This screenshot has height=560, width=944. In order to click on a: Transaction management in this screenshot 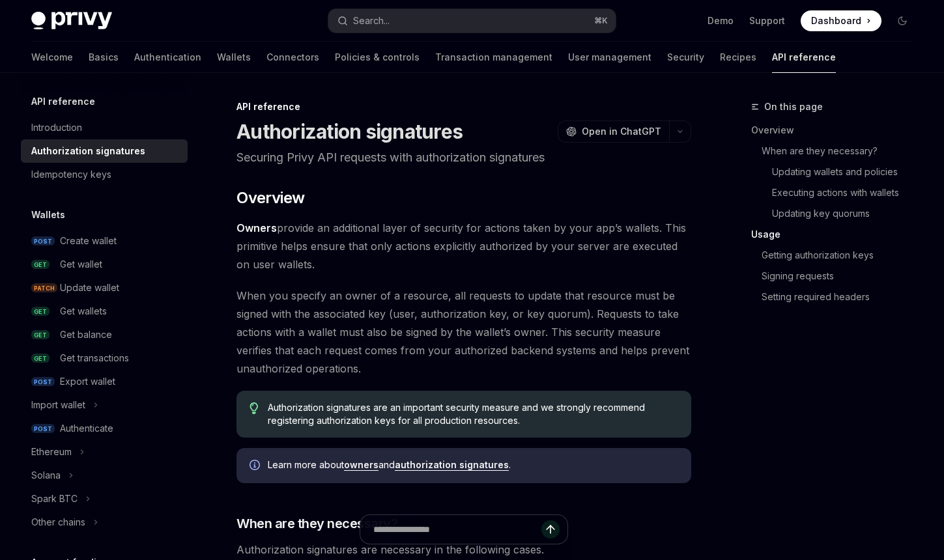, I will do `click(494, 57)`.